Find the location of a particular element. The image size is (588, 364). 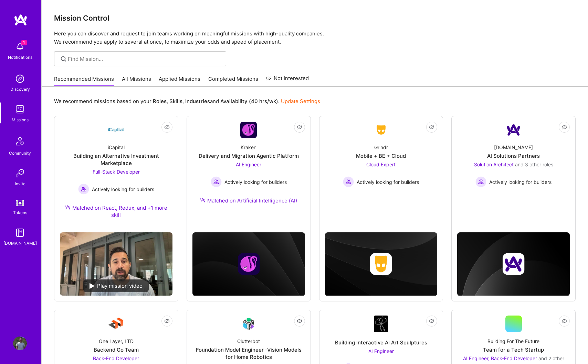

a: User Avatar is located at coordinates (20, 344).